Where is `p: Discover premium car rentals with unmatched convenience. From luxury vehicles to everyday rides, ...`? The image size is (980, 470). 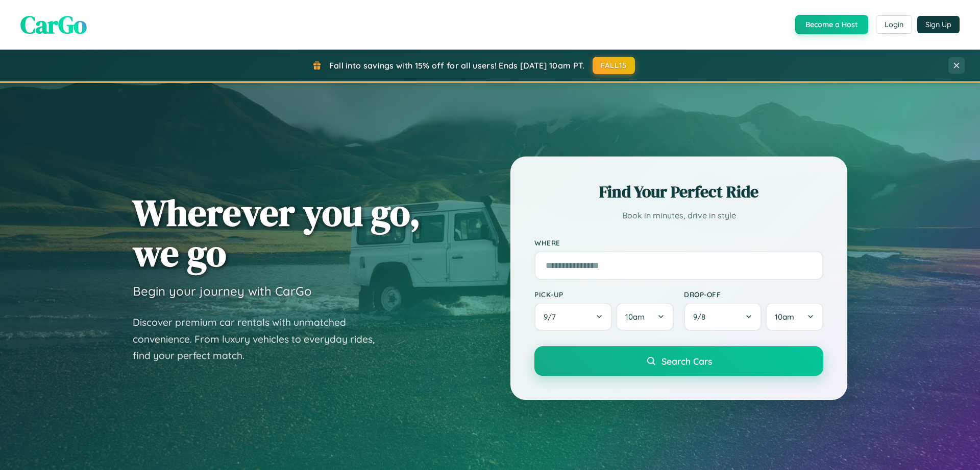 p: Discover premium car rentals with unmatched convenience. From luxury vehicles to everyday rides, ... is located at coordinates (261, 339).